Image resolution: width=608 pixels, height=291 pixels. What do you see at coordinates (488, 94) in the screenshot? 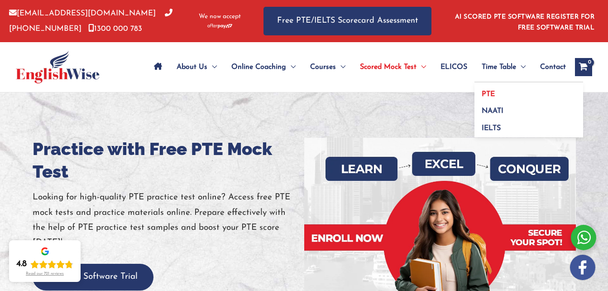
I see `span: PTE` at bounding box center [488, 94].